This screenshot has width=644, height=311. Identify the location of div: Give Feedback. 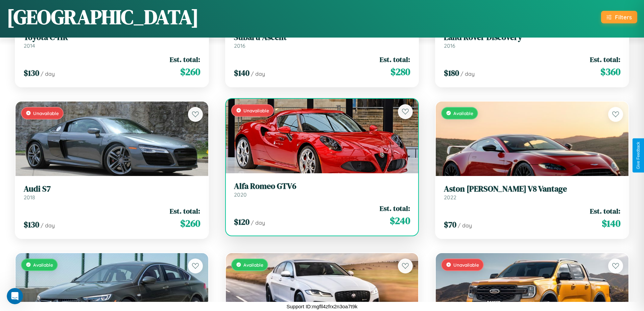
(639, 156).